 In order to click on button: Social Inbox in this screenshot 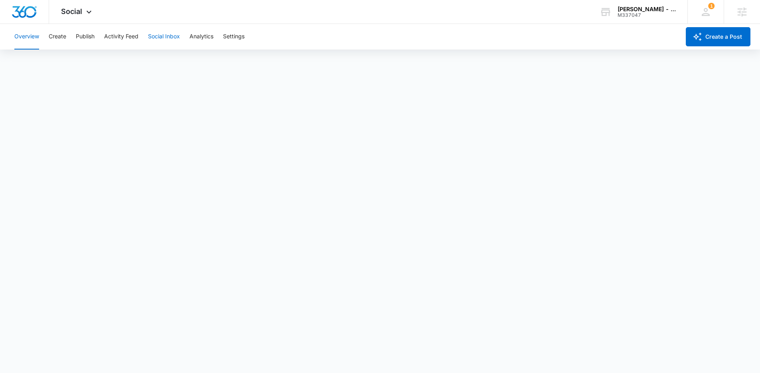, I will do `click(164, 37)`.